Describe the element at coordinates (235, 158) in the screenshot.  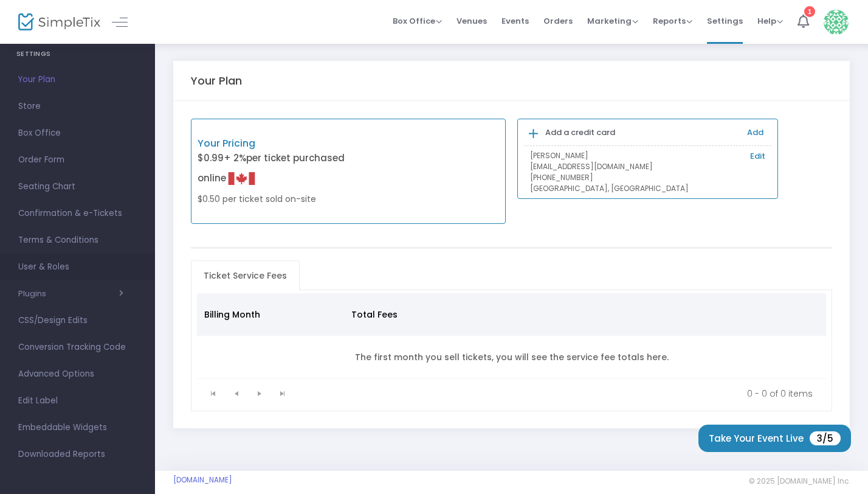
I see `span: + 2%` at that location.